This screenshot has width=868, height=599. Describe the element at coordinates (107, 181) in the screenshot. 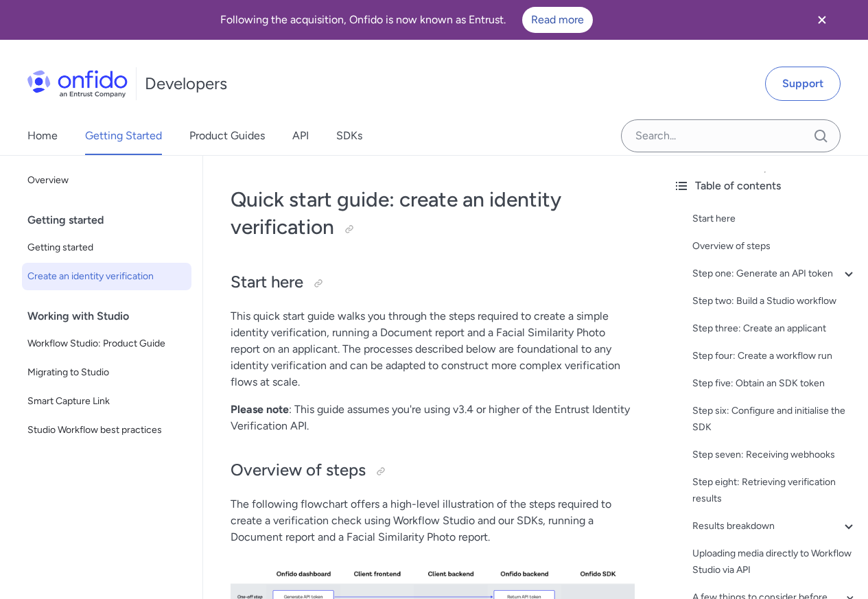

I see `a: Overview` at that location.